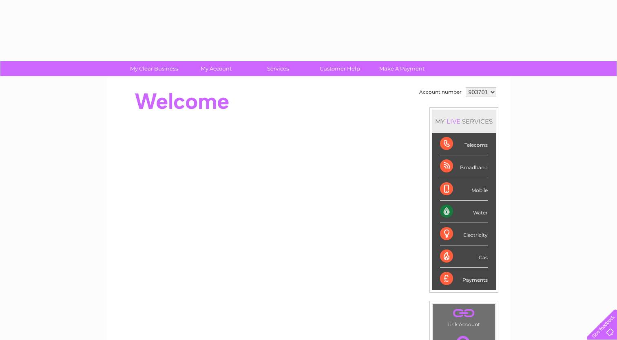  I want to click on div: MY SERVICES, so click(463, 121).